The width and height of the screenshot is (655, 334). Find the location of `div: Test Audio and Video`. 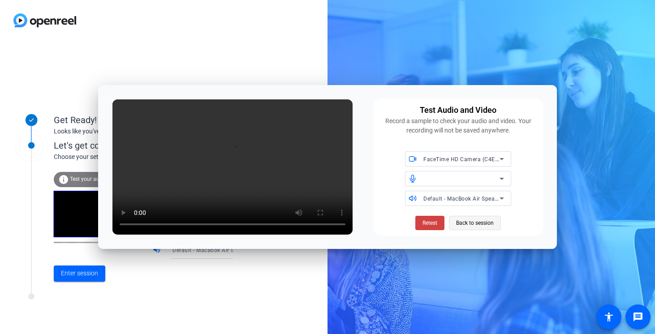

div: Test Audio and Video is located at coordinates (458, 110).